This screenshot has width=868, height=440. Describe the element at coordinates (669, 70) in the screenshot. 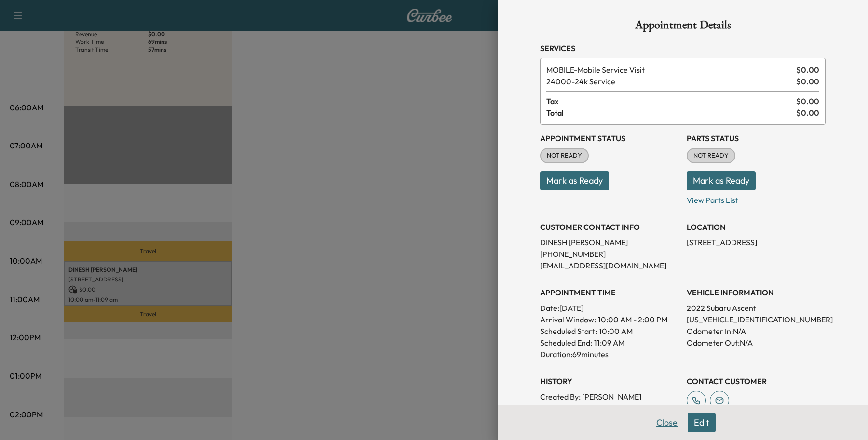

I see `span: Mobile Service Visit` at that location.